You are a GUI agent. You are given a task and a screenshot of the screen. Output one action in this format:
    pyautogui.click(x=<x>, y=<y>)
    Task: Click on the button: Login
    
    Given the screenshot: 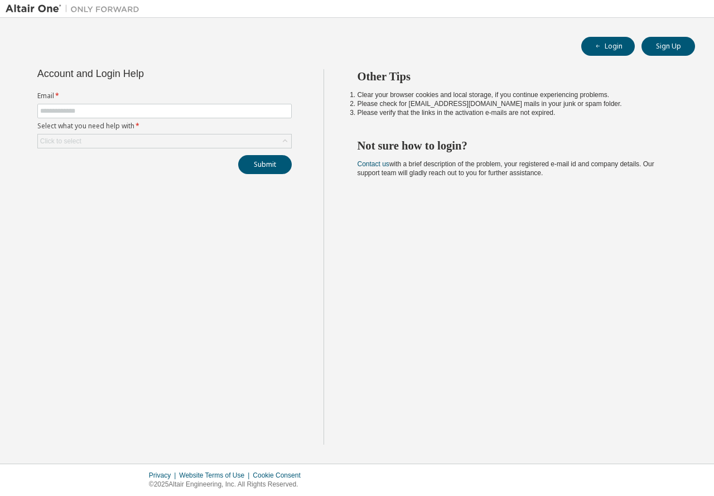 What is the action you would take?
    pyautogui.click(x=608, y=46)
    